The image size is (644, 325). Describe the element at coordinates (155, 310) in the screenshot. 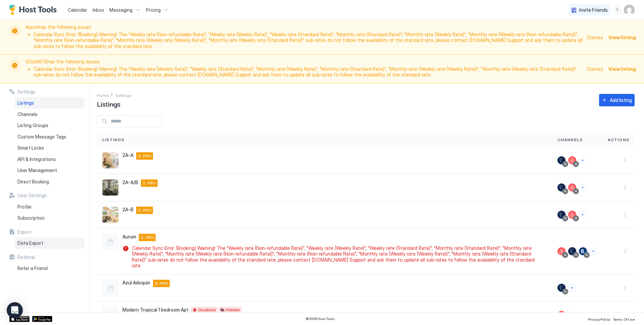

I see `span: Modern Tropical 1 bedroom Apt` at that location.